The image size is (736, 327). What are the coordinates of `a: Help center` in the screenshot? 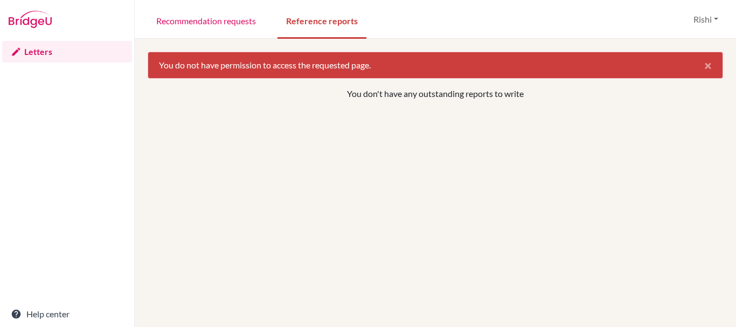 It's located at (67, 314).